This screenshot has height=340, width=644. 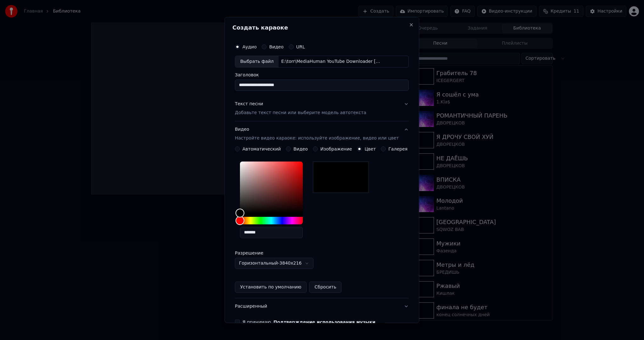 What do you see at coordinates (309, 323) in the screenshot?
I see `label: Я принимаю` at bounding box center [309, 323].